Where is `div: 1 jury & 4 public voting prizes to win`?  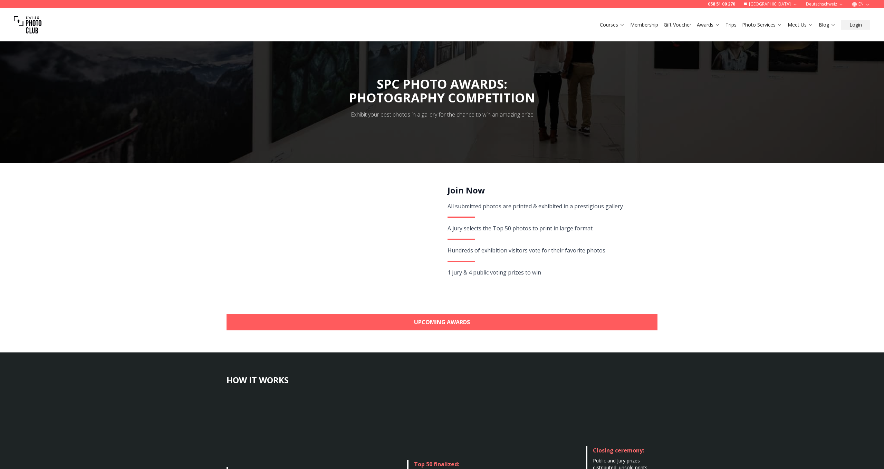
div: 1 jury & 4 public voting prizes to win is located at coordinates (548, 273).